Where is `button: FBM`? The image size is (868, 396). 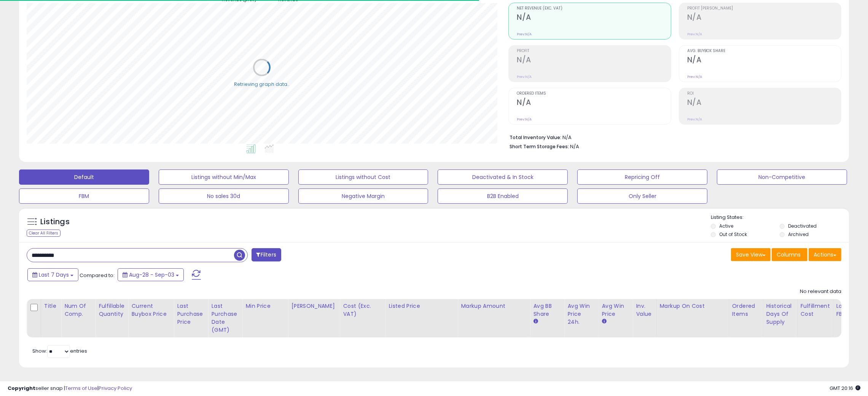 button: FBM is located at coordinates (84, 196).